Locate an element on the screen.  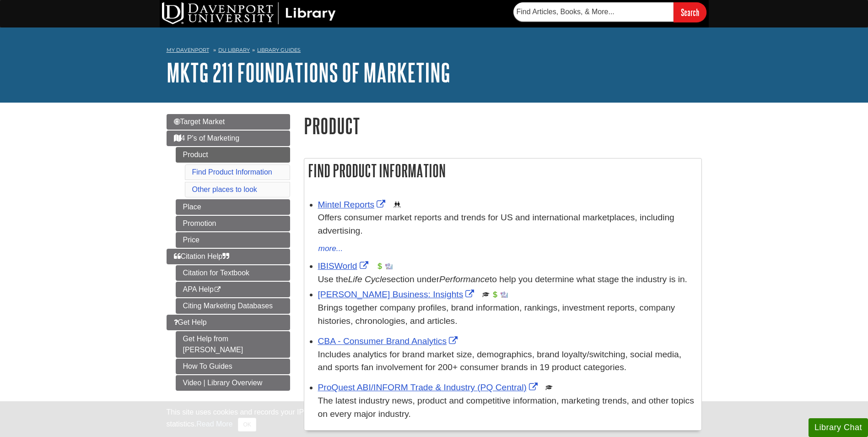
p: Includes analytics for brand market size, demographics, brand loyalty/switching, social media, an... is located at coordinates (507, 361).